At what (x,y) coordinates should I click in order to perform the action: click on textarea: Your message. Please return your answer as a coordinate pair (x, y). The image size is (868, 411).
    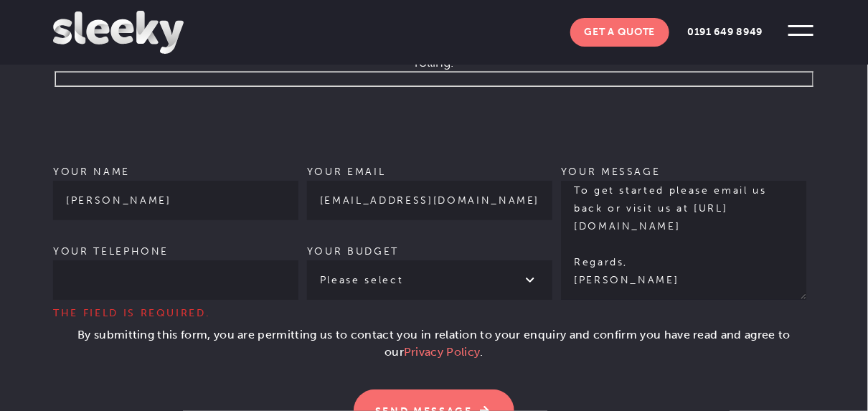
    Looking at the image, I should click on (684, 239).